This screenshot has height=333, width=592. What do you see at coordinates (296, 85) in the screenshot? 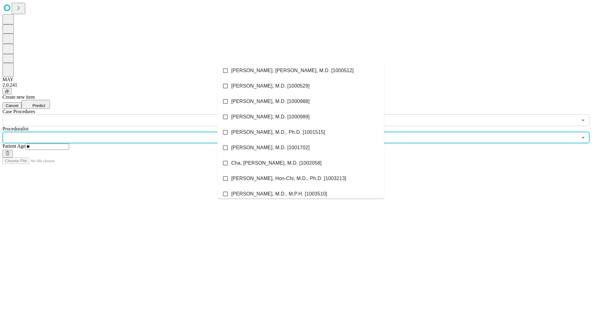
I see `div: 2.0.241` at bounding box center [296, 85].